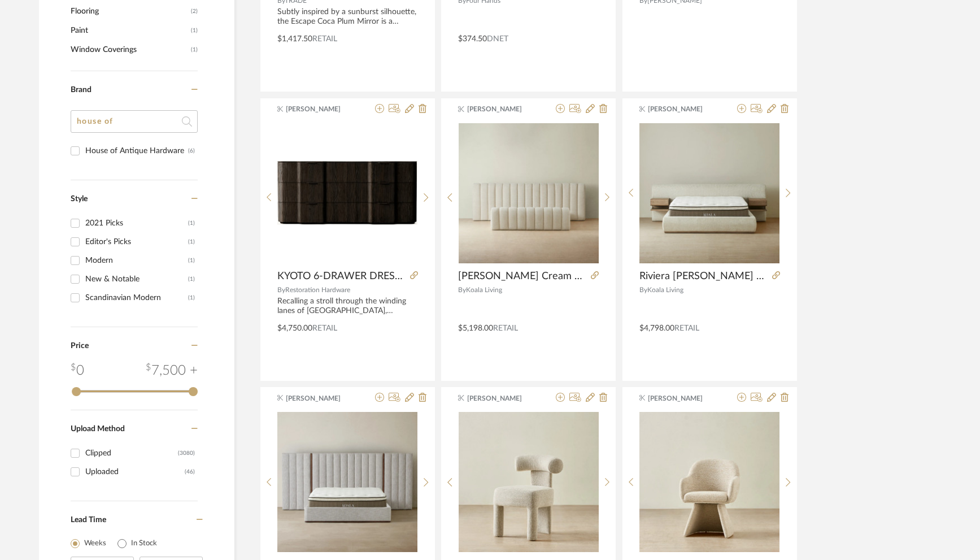  I want to click on span: Flooring, so click(129, 11).